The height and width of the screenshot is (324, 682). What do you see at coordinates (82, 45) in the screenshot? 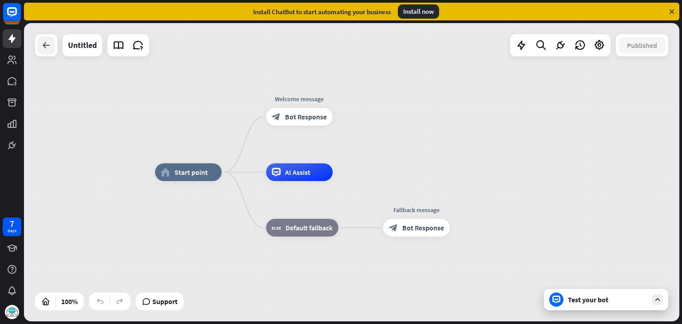
I see `div: Untitled` at bounding box center [82, 45].